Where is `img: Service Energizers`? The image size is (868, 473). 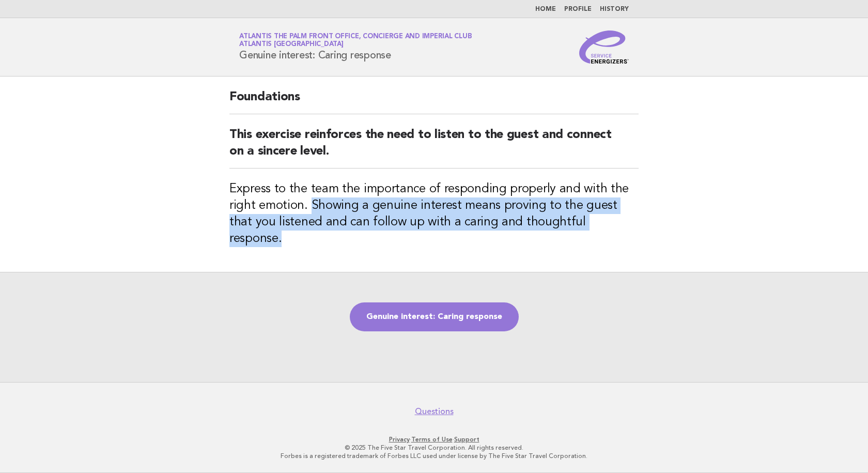 img: Service Energizers is located at coordinates (604, 47).